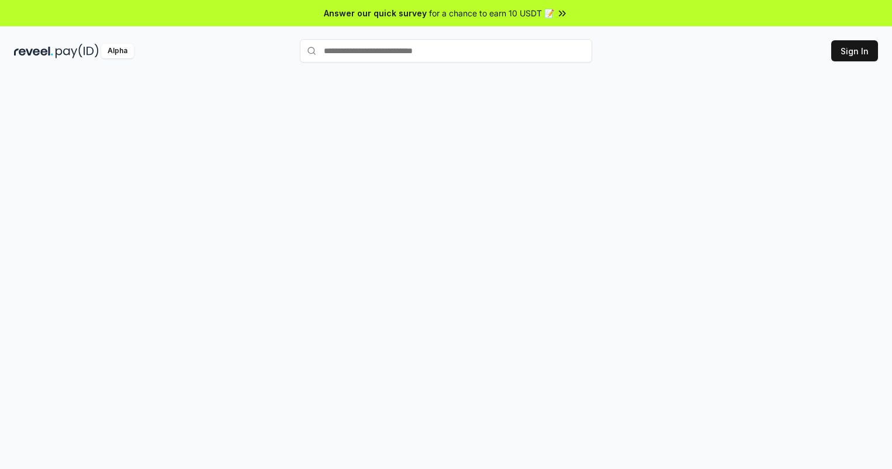 The width and height of the screenshot is (892, 469). What do you see at coordinates (854, 51) in the screenshot?
I see `button: Sign In` at bounding box center [854, 51].